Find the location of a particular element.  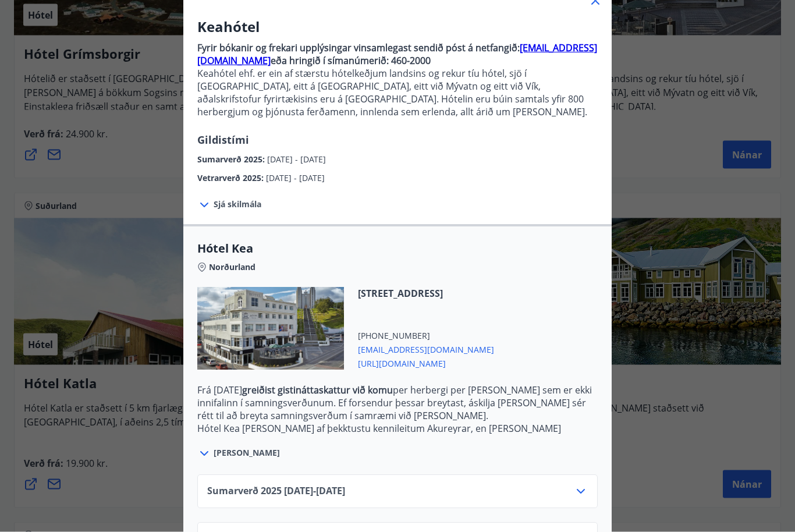

span: Vetrarverð 2025 : is located at coordinates (232, 178).